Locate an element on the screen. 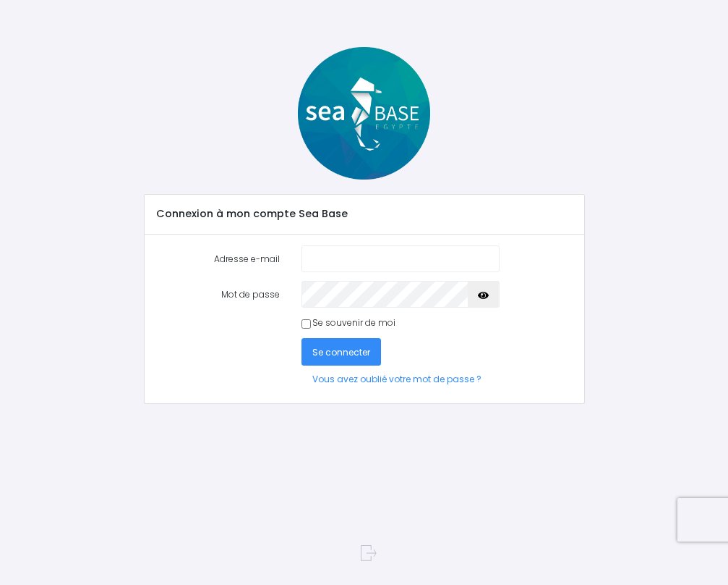  label: Se souvenir de moi is located at coordinates (354, 323).